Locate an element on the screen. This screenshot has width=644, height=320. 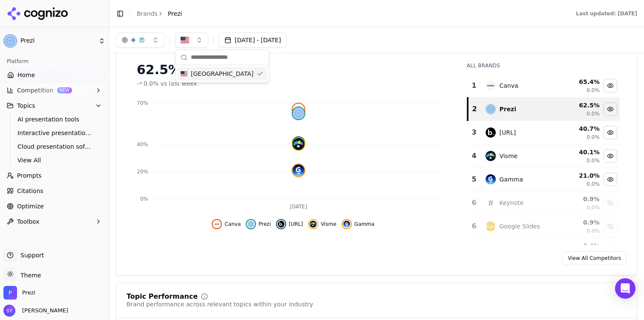
span: Theme is located at coordinates (29, 275).